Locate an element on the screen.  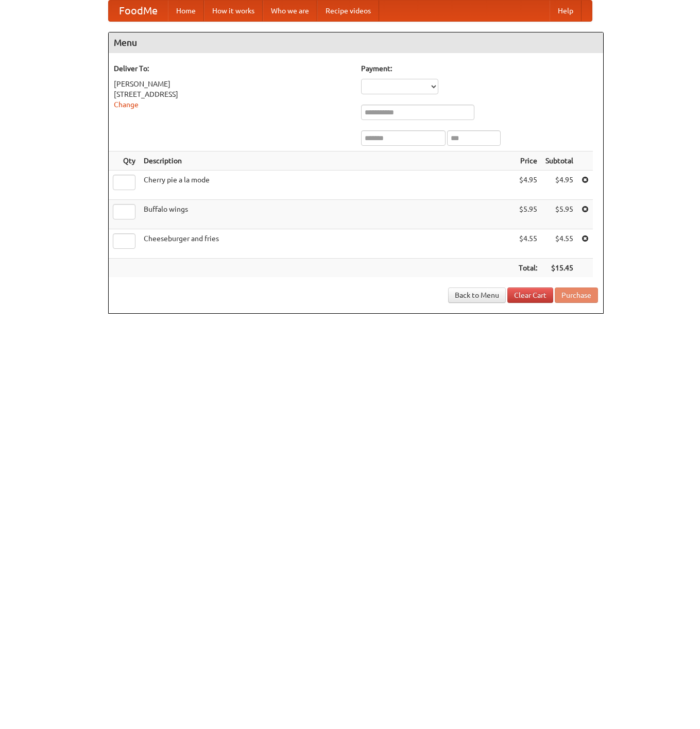
th: Price is located at coordinates (528, 161).